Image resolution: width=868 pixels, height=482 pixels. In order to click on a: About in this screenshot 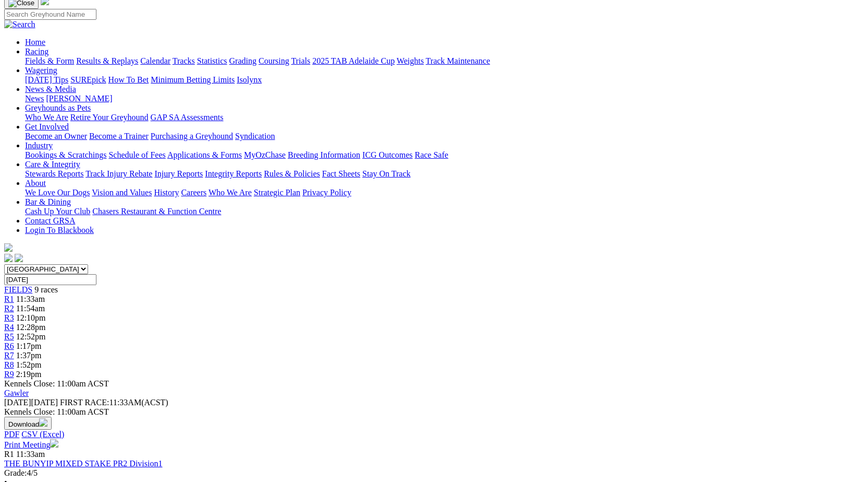, I will do `click(36, 183)`.